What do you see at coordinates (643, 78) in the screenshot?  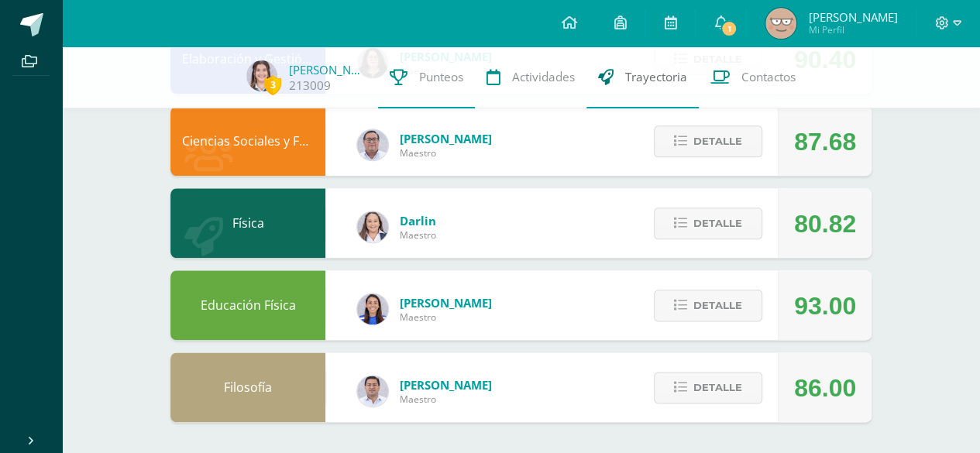 I see `a: Trayectoria` at bounding box center [643, 78].